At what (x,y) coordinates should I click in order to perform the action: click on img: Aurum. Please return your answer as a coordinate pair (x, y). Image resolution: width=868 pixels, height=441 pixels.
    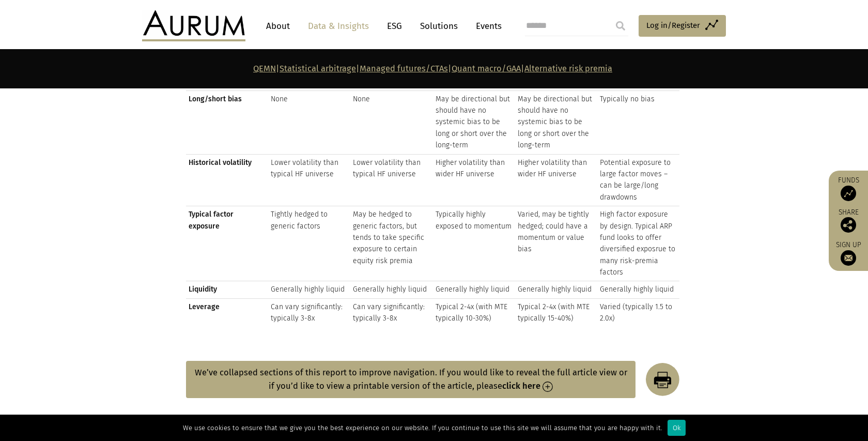
    Looking at the image, I should click on (193, 26).